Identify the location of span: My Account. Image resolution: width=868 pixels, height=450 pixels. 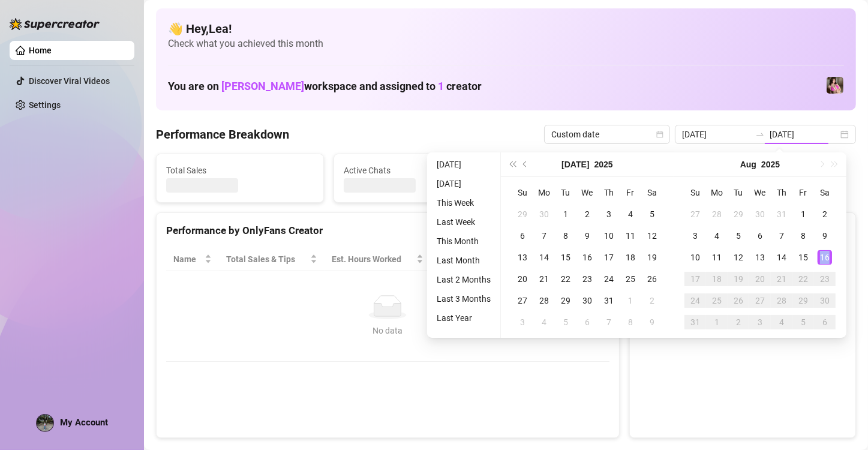
(84, 422).